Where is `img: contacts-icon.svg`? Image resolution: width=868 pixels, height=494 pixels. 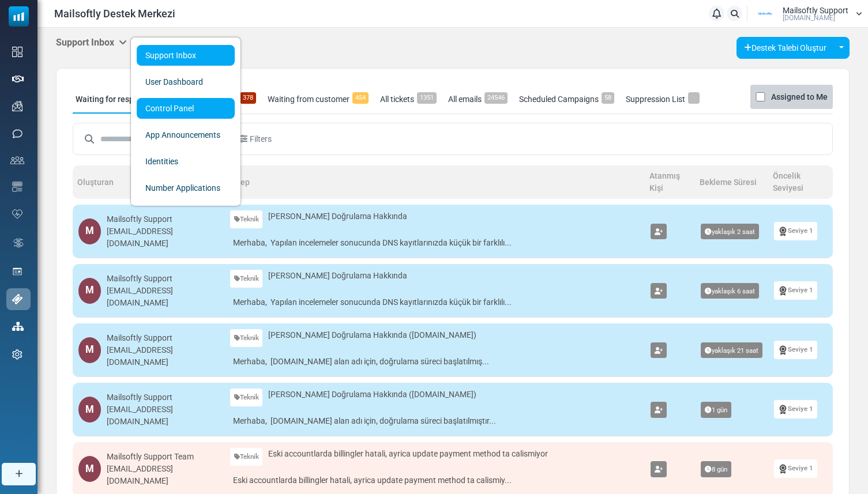
img: contacts-icon.svg is located at coordinates (18, 160).